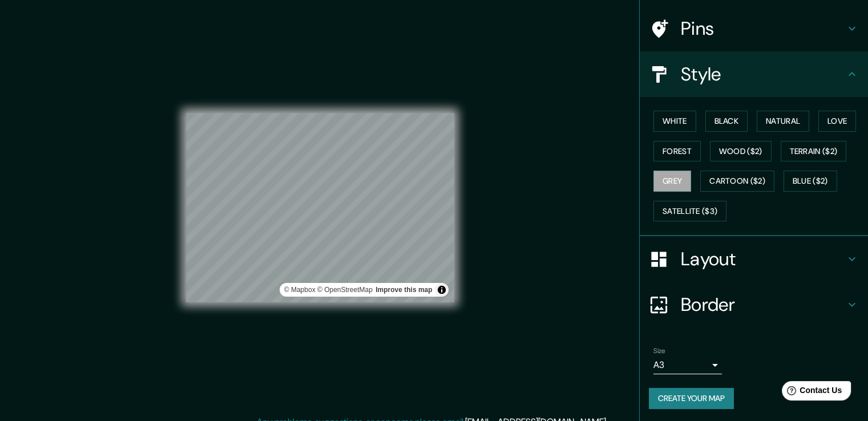  I want to click on button: Create your map, so click(691, 399).